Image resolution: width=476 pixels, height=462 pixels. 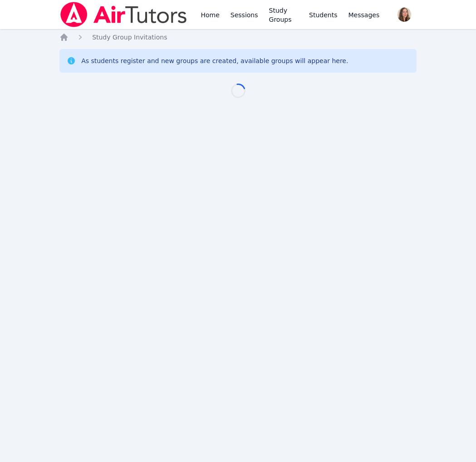 I want to click on div: As students register and new groups are created, available groups will appear here., so click(x=215, y=61).